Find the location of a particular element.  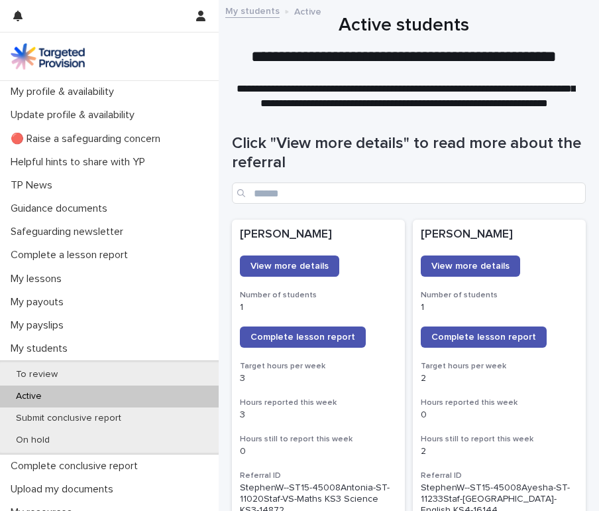

p: To review is located at coordinates (36, 374).